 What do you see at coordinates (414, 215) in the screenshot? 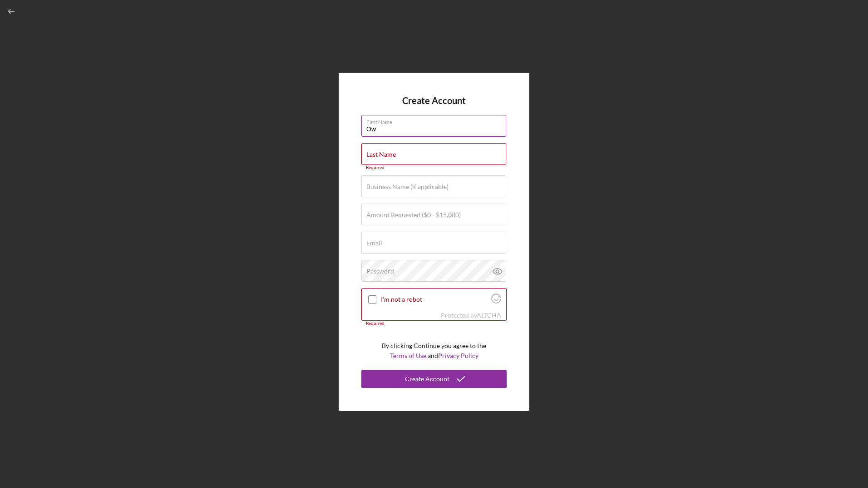
I see `label: Amount Requested ($0 - $15,000)` at bounding box center [414, 215].